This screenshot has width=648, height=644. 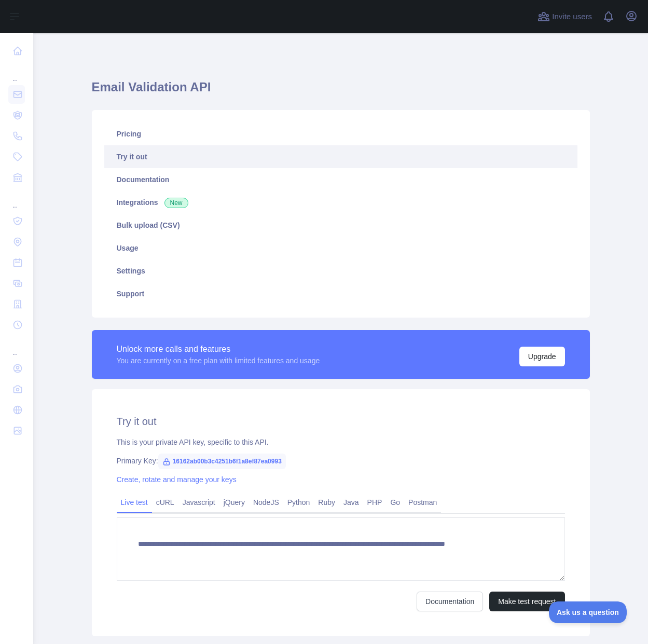 I want to click on a: Try it out, so click(x=341, y=156).